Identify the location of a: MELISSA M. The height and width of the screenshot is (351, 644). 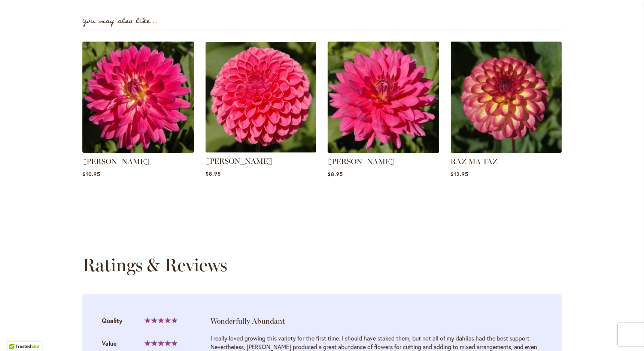
(138, 151).